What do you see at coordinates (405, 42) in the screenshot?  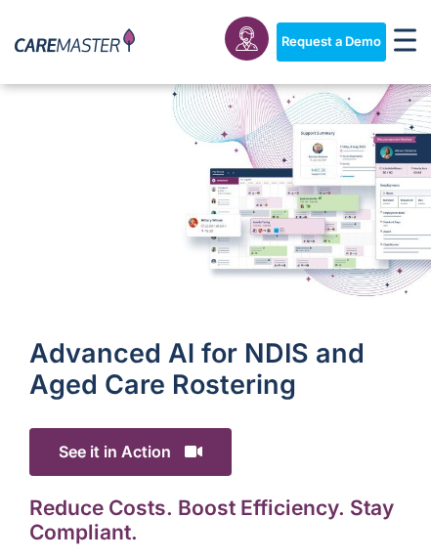 I see `div: Menu Toggle` at bounding box center [405, 42].